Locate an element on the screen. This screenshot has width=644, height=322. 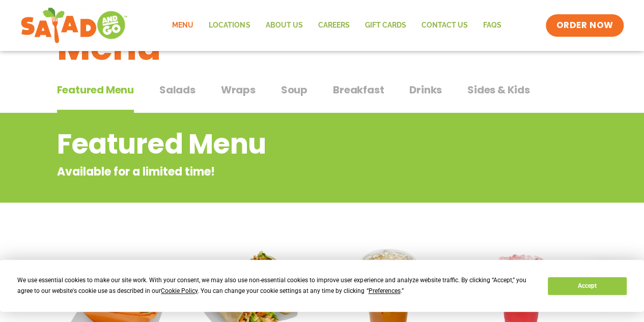
div: We use essential cookies to make our site work. With your consent, we may also use non-essential ... is located at coordinates (276, 285).